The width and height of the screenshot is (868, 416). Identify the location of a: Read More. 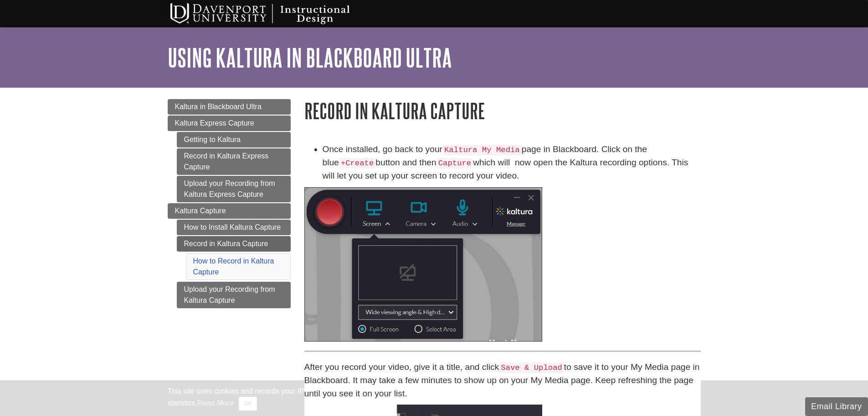
(215, 403).